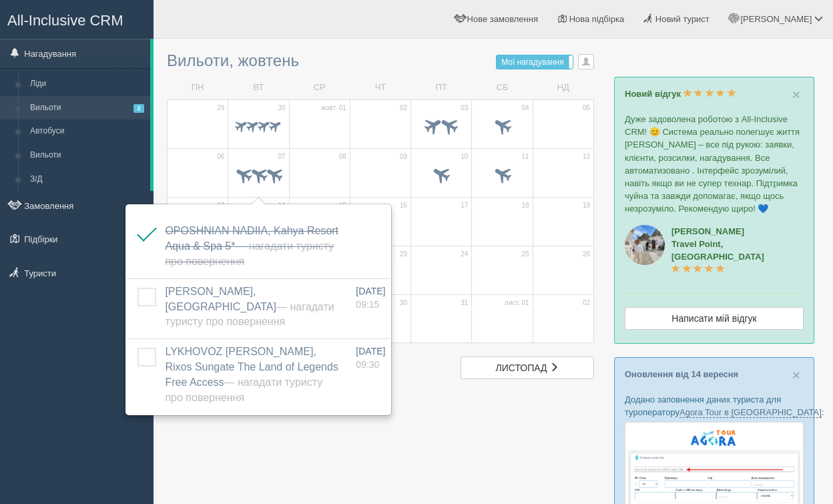 This screenshot has height=504, width=833. Describe the element at coordinates (87, 132) in the screenshot. I see `a: Автобуси` at that location.